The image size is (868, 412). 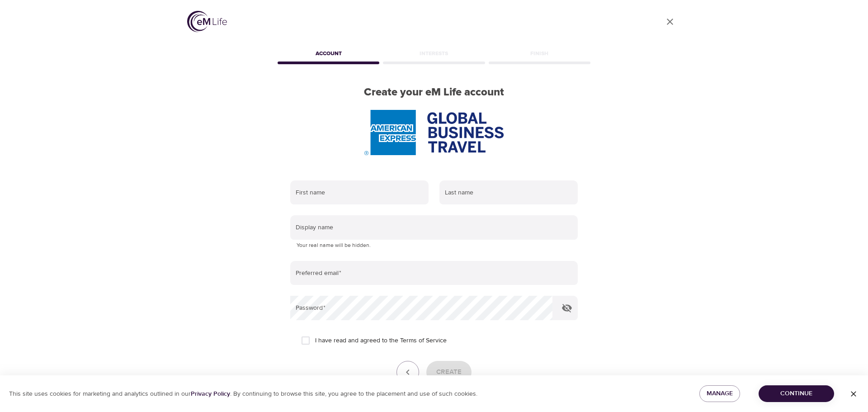 What do you see at coordinates (670, 21) in the screenshot?
I see `a: close` at bounding box center [670, 21].